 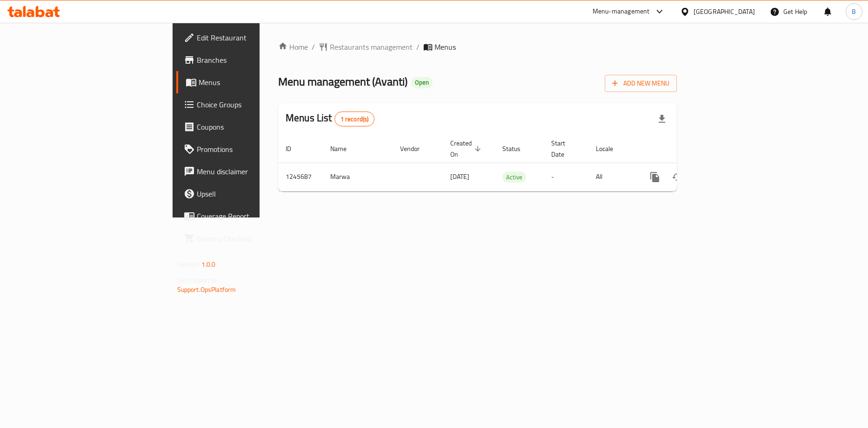 I want to click on div: Total records count, so click(x=354, y=119).